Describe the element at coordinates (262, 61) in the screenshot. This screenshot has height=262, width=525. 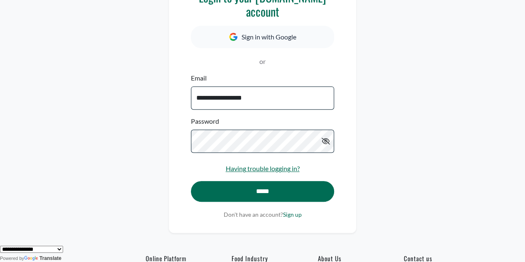
I see `p: or` at that location.